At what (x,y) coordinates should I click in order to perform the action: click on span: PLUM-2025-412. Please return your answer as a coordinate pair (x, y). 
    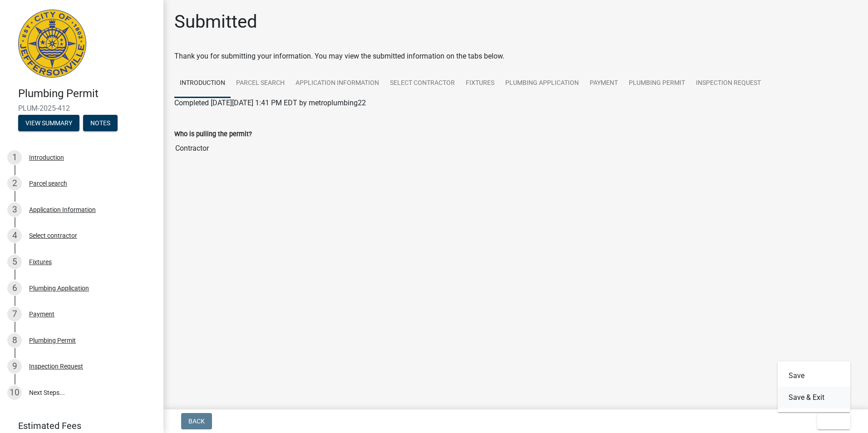
    Looking at the image, I should click on (82, 108).